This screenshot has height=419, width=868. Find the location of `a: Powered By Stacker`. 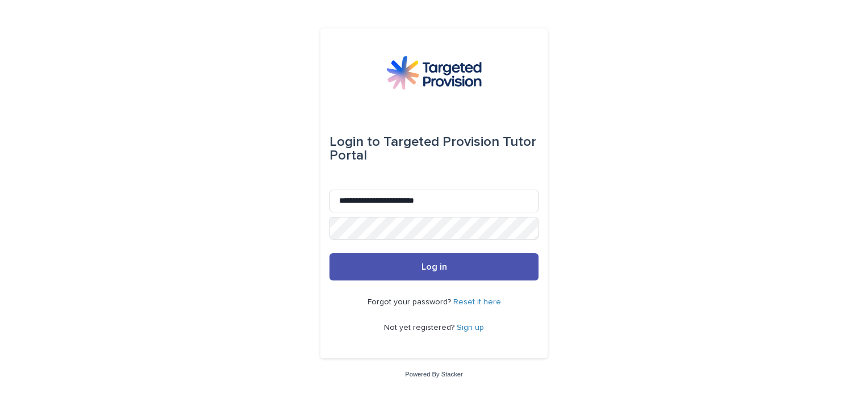

a: Powered By Stacker is located at coordinates (433, 374).